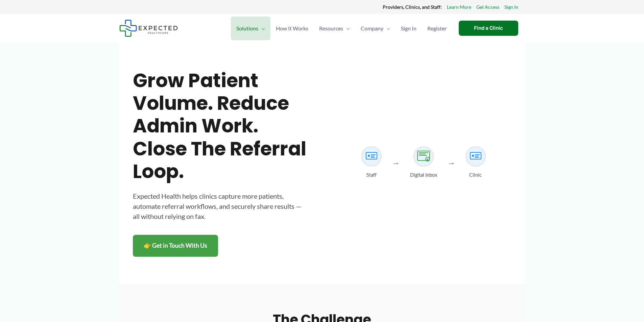  What do you see at coordinates (341, 29) in the screenshot?
I see `nav: Primary Site Navigation` at bounding box center [341, 29].